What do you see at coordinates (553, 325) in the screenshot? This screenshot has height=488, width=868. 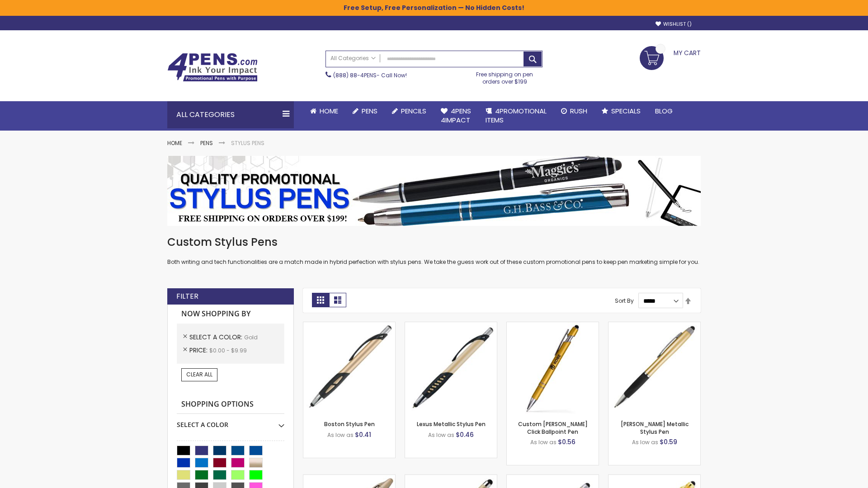 I see `a: Custom Alex II Click Ballpoint Pen-Gold` at bounding box center [553, 325].